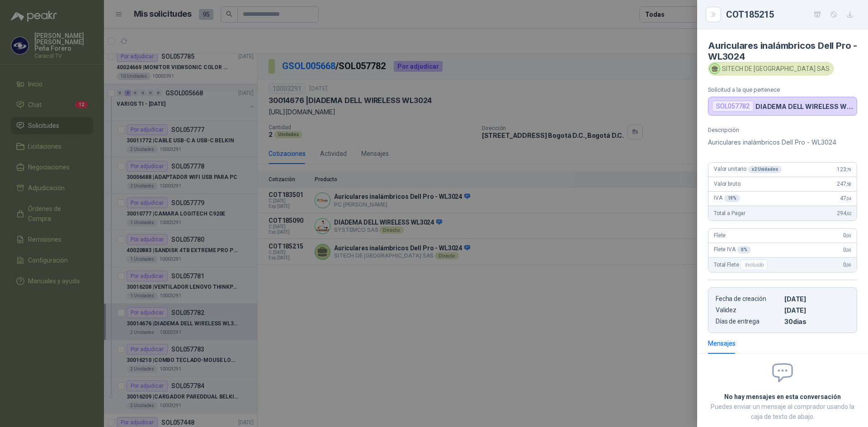 Image resolution: width=868 pixels, height=427 pixels. What do you see at coordinates (782, 142) in the screenshot?
I see `p: Auriculares inalámbricos Dell Pro - WL3024` at bounding box center [782, 142].